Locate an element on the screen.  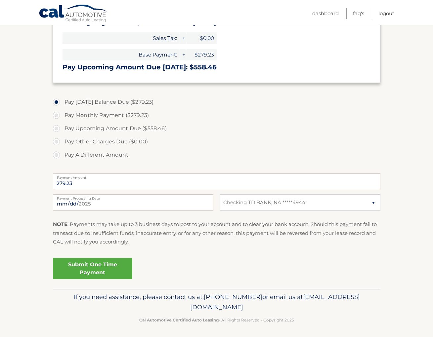
p: If you need assistance, please contact us at: or email us at is located at coordinates (217, 303).